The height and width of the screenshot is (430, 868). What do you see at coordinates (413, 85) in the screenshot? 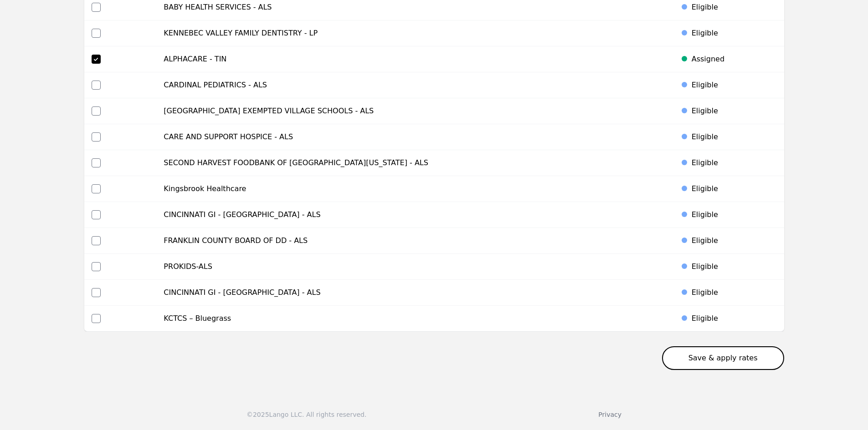
I see `td: CARDINAL PEDIATRICS - ALS` at bounding box center [413, 85].